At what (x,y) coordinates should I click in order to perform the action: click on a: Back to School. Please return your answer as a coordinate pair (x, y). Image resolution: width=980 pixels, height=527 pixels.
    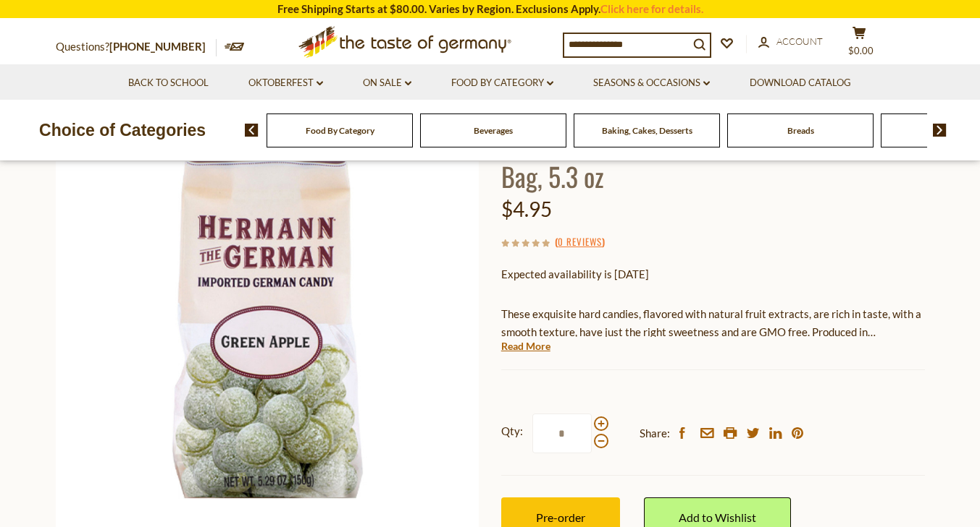
    Looking at the image, I should click on (168, 84).